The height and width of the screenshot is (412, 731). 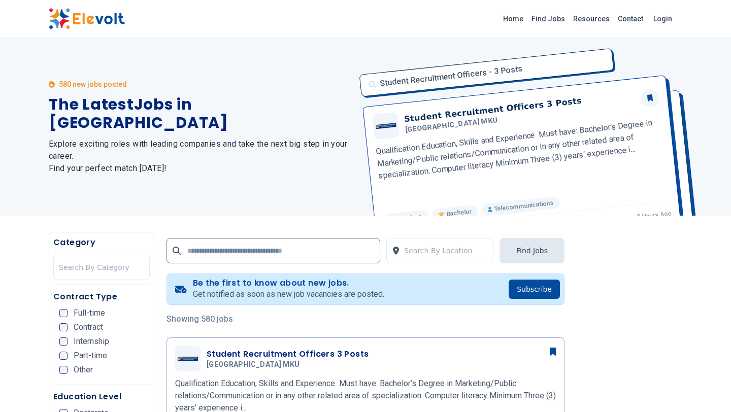 What do you see at coordinates (532, 251) in the screenshot?
I see `button: Find Jobs` at bounding box center [532, 251].